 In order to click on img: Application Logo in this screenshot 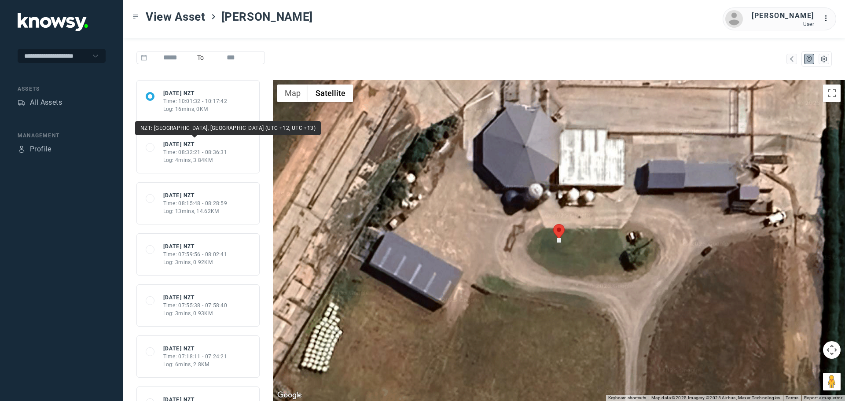, I will do `click(53, 22)`.